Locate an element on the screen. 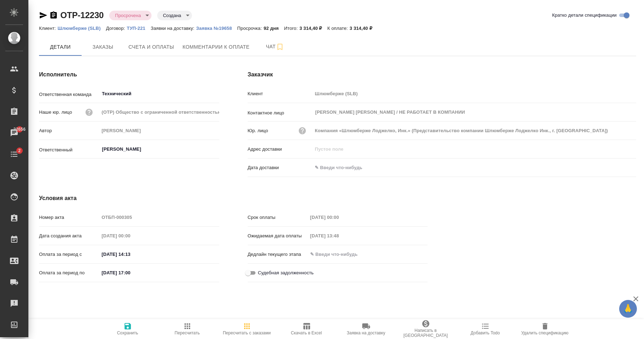 The image size is (644, 339). p: Юр. лицо is located at coordinates (258, 130).